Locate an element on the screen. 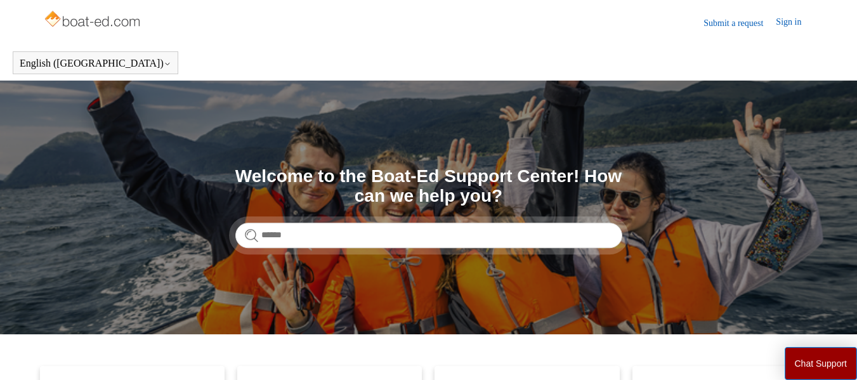 This screenshot has height=380, width=857. h1: Welcome to the Boat-Ed Support Center! How can we help you? is located at coordinates (429, 186).